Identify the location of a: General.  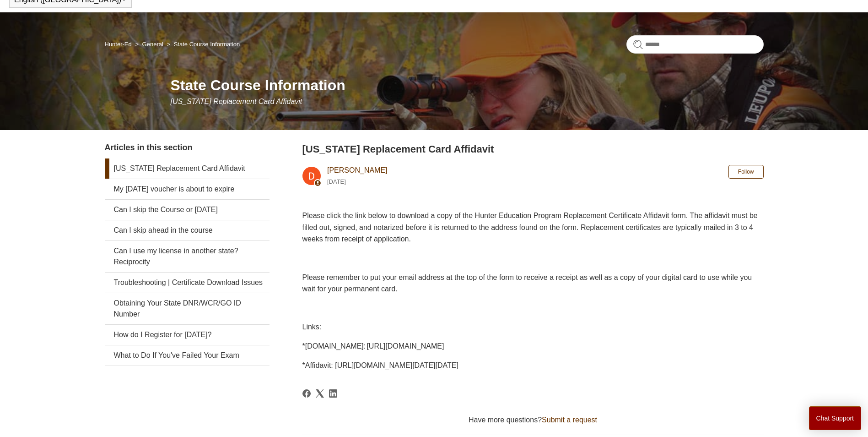
(153, 44).